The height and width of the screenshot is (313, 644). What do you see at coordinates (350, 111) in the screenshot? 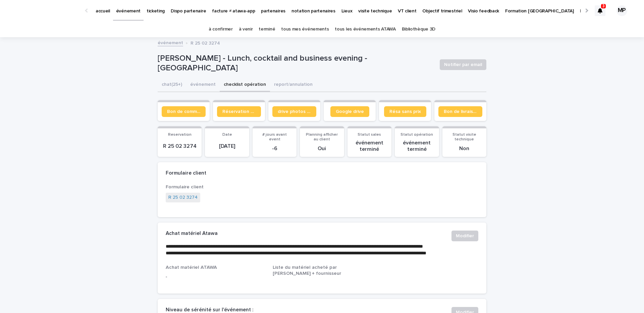
I see `span: Google drive` at bounding box center [350, 111].